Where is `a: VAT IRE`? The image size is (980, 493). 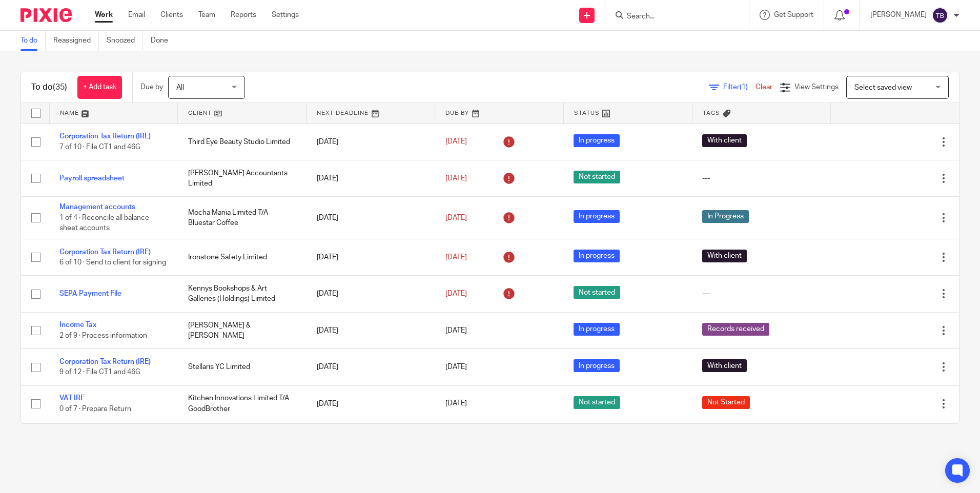 a: VAT IRE is located at coordinates (72, 398).